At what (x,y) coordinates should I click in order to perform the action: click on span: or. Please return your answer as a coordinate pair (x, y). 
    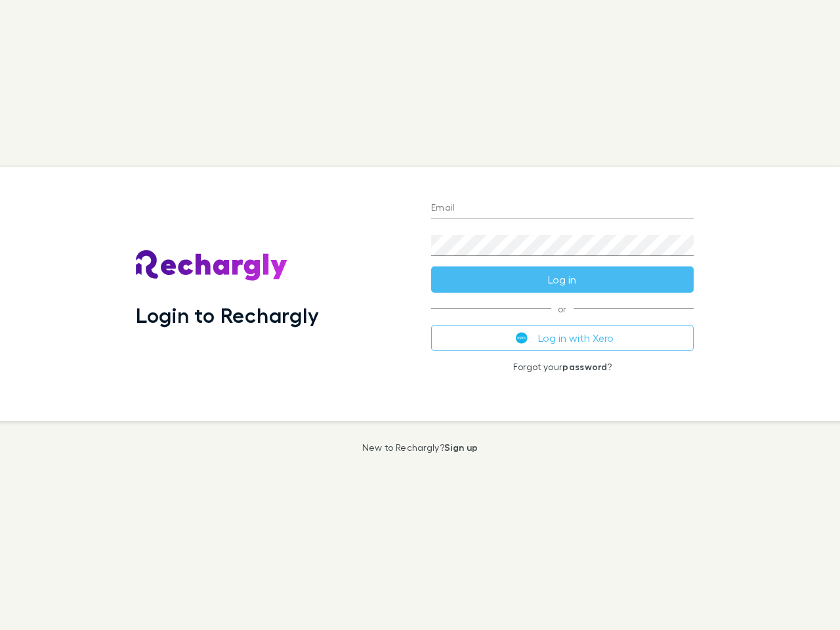
    Looking at the image, I should click on (562, 308).